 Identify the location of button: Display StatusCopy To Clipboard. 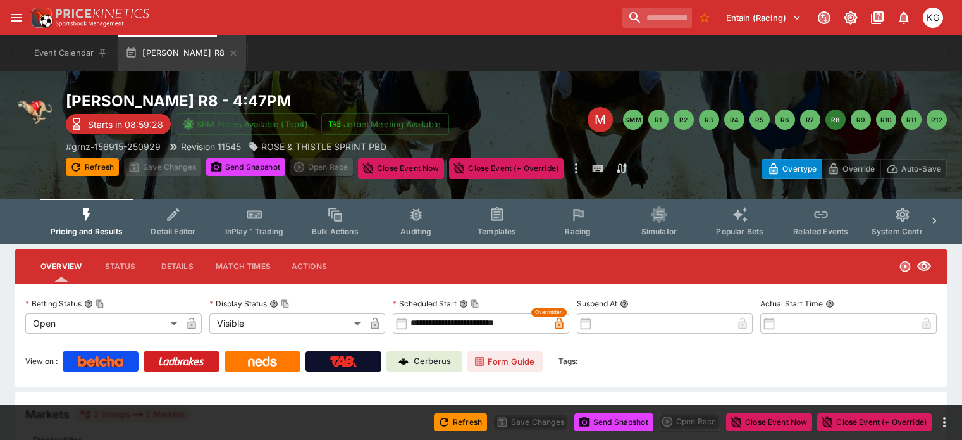
(274, 304).